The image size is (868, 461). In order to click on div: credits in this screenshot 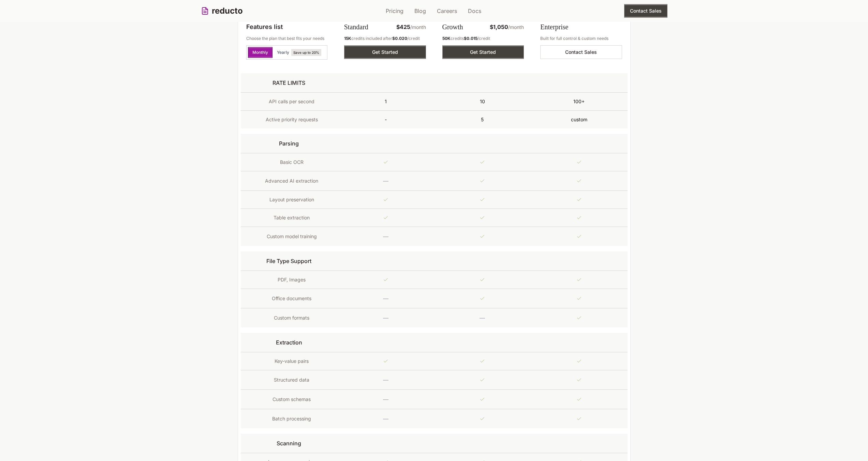, I will do `click(484, 39)`.